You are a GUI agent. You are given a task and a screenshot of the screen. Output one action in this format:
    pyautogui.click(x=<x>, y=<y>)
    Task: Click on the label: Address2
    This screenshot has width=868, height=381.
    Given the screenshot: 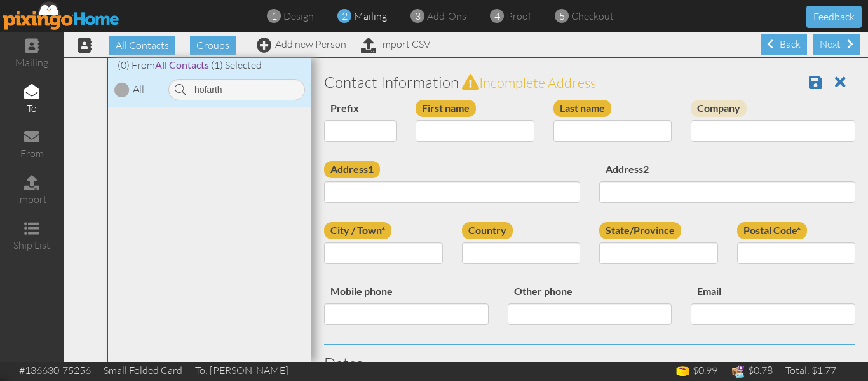 What is the action you would take?
    pyautogui.click(x=628, y=169)
    